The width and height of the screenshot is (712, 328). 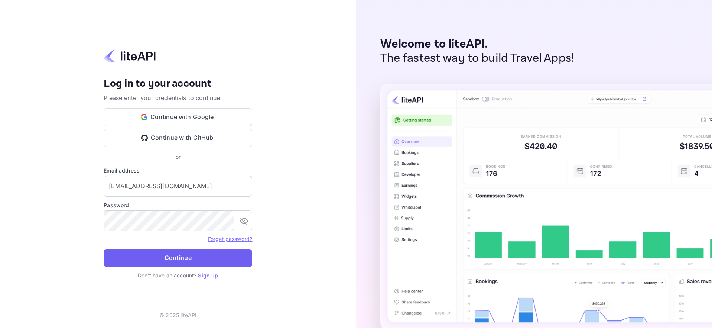 What do you see at coordinates (178, 156) in the screenshot?
I see `p: or` at bounding box center [178, 156].